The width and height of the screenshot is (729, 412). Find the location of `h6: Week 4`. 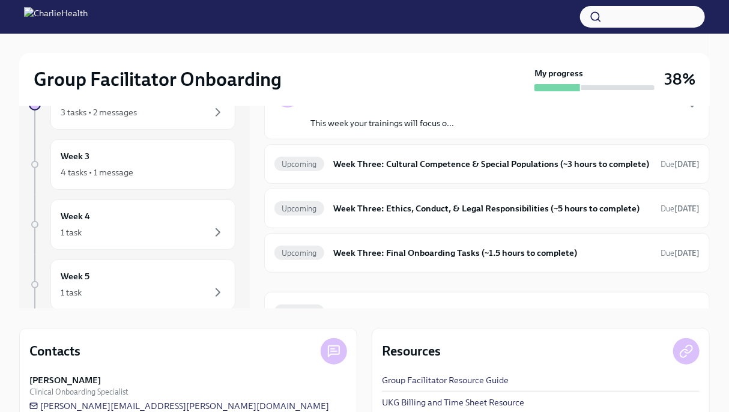

h6: Week 4 is located at coordinates (75, 216).